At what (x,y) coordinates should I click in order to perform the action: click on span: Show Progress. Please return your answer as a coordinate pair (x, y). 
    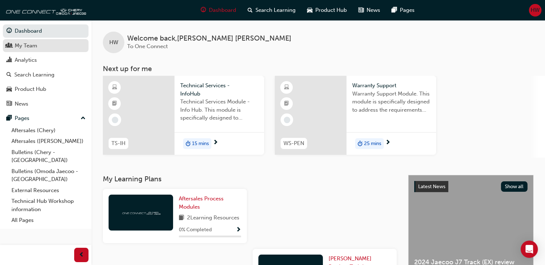
    Looking at the image, I should click on (238, 230).